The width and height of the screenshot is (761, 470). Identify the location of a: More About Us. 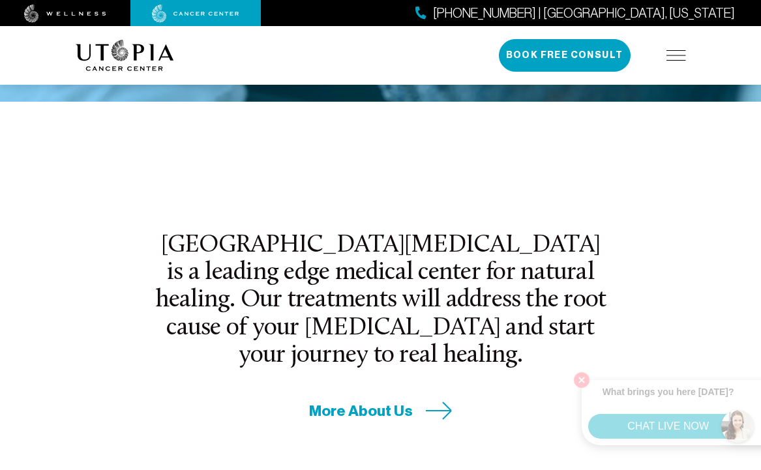
(381, 411).